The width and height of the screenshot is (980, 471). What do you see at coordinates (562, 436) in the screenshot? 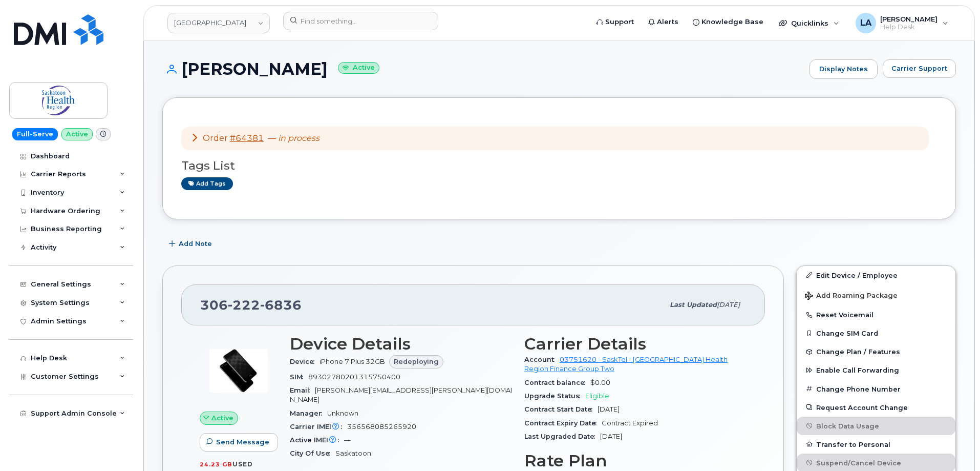
I see `span: Last Upgraded Date` at bounding box center [562, 436].